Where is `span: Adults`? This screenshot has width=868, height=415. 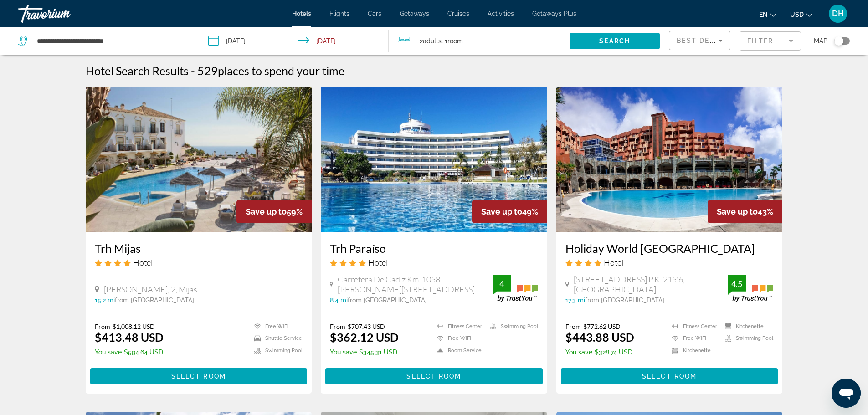 span: Adults is located at coordinates (432, 42).